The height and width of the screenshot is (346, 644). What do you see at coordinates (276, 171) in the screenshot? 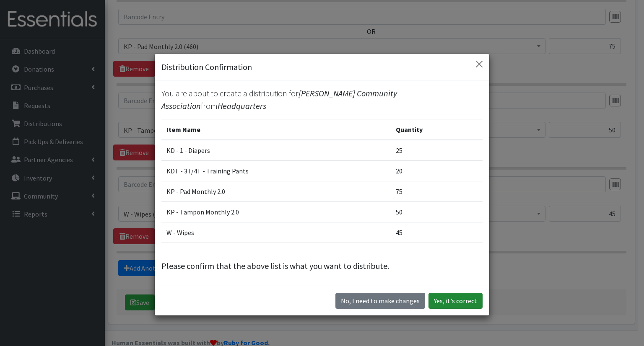
I see `td: KDT - 3T/4T - Training Pants` at bounding box center [276, 171].